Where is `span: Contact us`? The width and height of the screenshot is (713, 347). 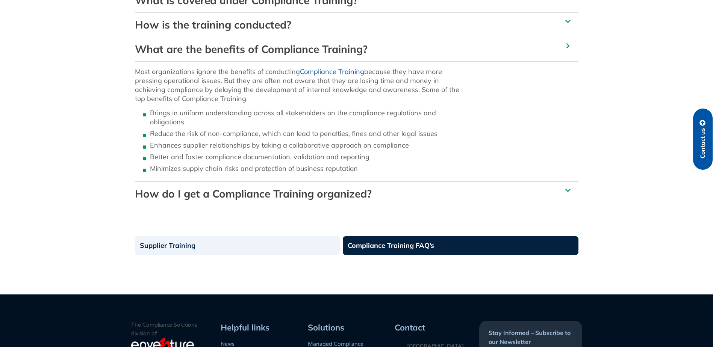
span: Contact us is located at coordinates (703, 143).